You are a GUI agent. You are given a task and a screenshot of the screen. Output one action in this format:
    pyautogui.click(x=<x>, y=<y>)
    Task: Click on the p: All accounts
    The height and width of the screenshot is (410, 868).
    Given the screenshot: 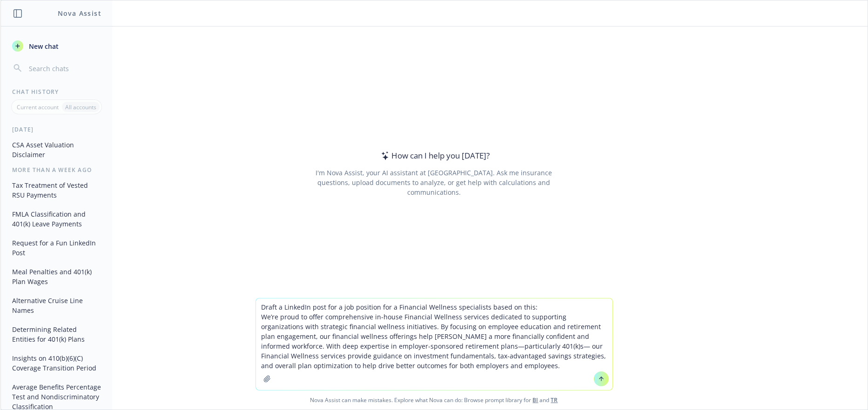 What is the action you would take?
    pyautogui.click(x=80, y=107)
    